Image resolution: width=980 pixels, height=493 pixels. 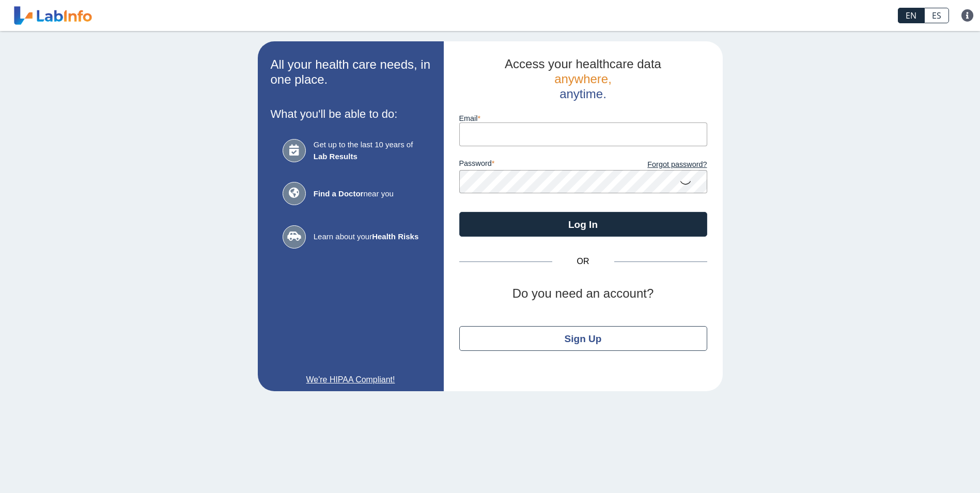 I want to click on a: EN, so click(x=911, y=15).